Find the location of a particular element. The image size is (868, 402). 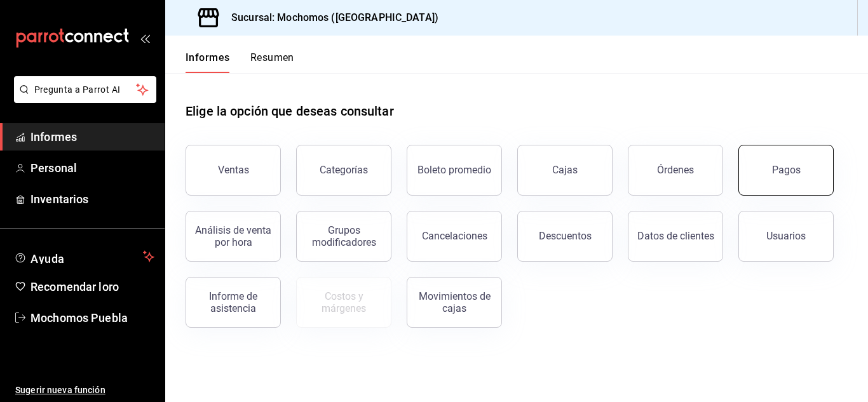

button: Cajas is located at coordinates (565, 170).